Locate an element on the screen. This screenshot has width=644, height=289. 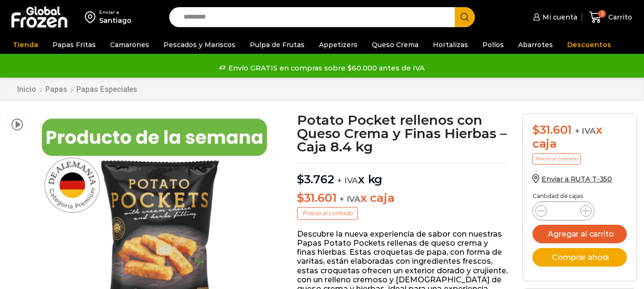
input: Product quantity is located at coordinates (564, 211).